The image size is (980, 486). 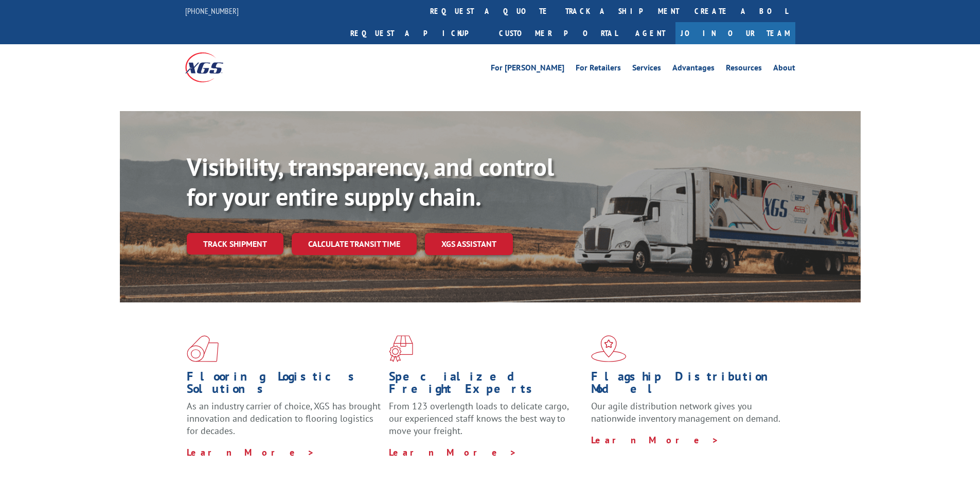 I want to click on a: Calculate transit time, so click(x=354, y=244).